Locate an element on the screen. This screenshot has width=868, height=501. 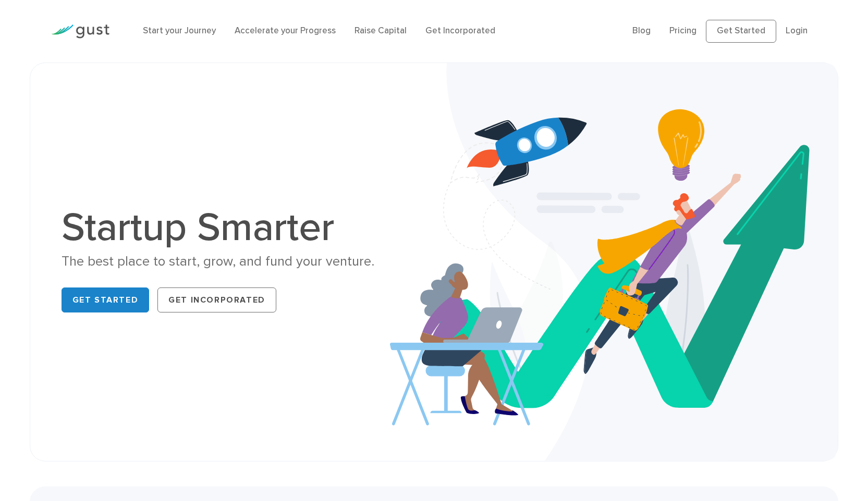
a: Start your Journey is located at coordinates (179, 31).